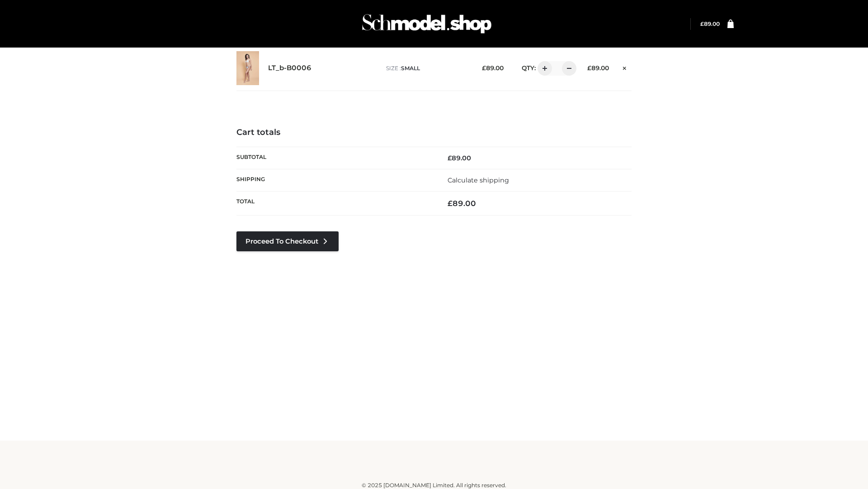 The height and width of the screenshot is (489, 868). What do you see at coordinates (543, 69) in the screenshot?
I see `div: QTY:` at bounding box center [543, 69].